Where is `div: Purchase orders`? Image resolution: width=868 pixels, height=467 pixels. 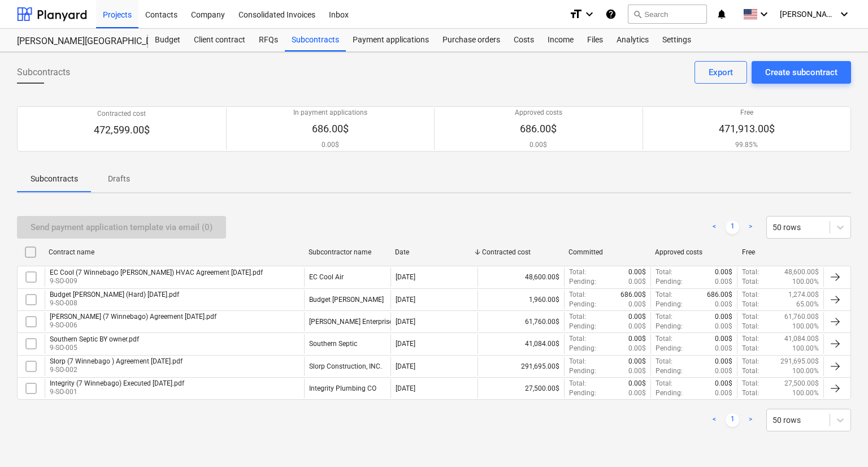 div: Purchase orders is located at coordinates (471, 40).